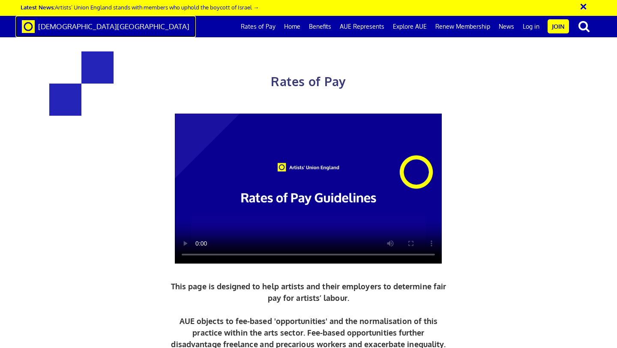 This screenshot has height=348, width=617. Describe the element at coordinates (463, 27) in the screenshot. I see `a: Renew Membership` at that location.